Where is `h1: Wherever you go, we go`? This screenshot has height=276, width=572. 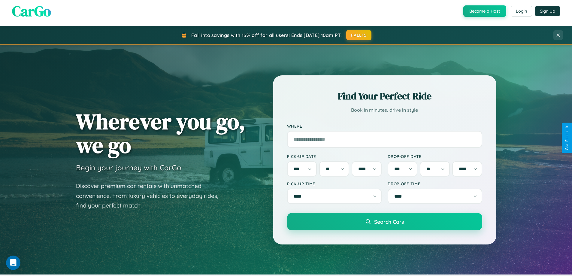 h1: Wherever you go, we go is located at coordinates (161, 133).